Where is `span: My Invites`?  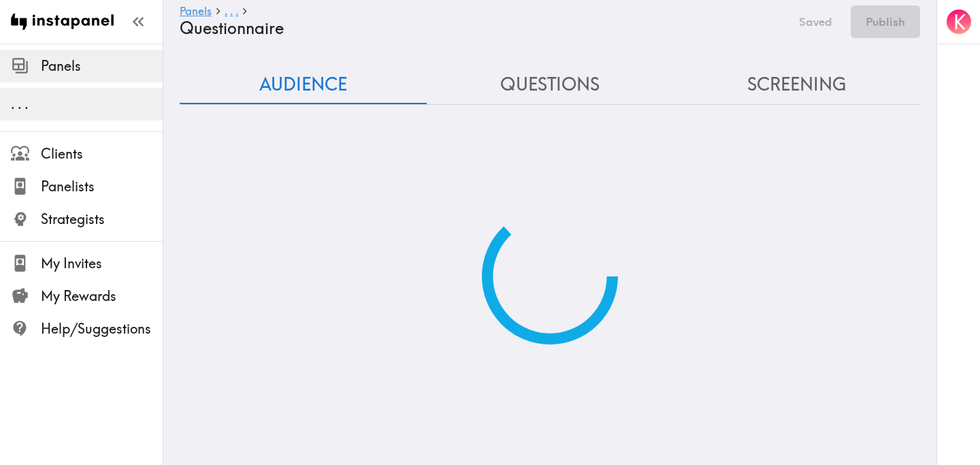
span: My Invites is located at coordinates (102, 263).